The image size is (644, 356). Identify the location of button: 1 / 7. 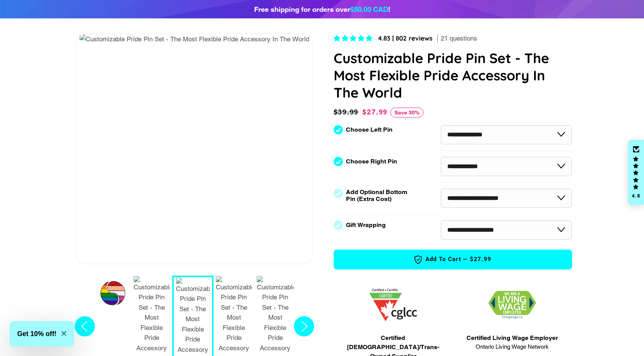
(113, 294).